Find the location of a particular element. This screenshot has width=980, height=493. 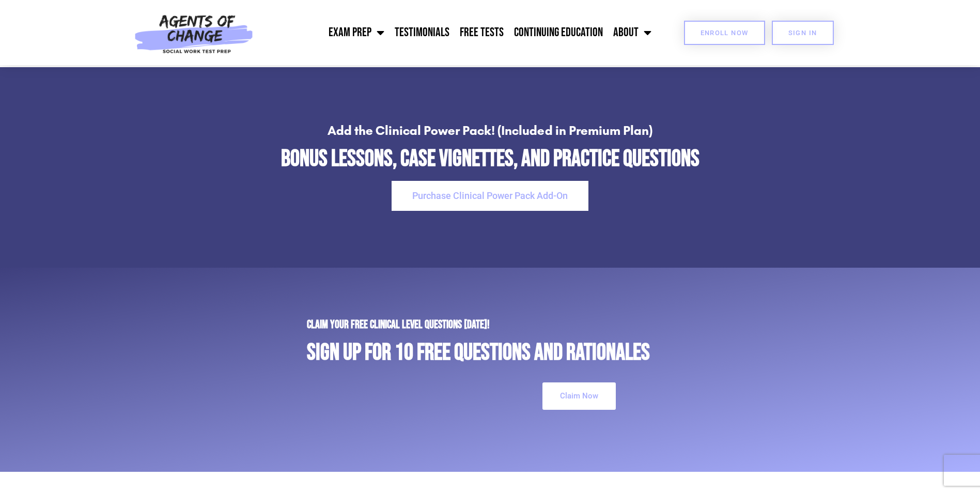

h4: SIGN UP FOR 10 FREE QUESTIONS AND RATIONALES is located at coordinates (546, 352).